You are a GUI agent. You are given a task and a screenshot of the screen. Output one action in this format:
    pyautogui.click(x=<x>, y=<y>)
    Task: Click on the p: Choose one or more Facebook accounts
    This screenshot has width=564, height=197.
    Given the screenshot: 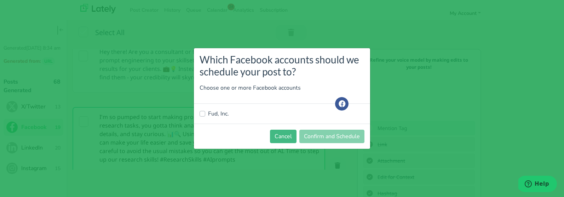 What is the action you would take?
    pyautogui.click(x=282, y=88)
    